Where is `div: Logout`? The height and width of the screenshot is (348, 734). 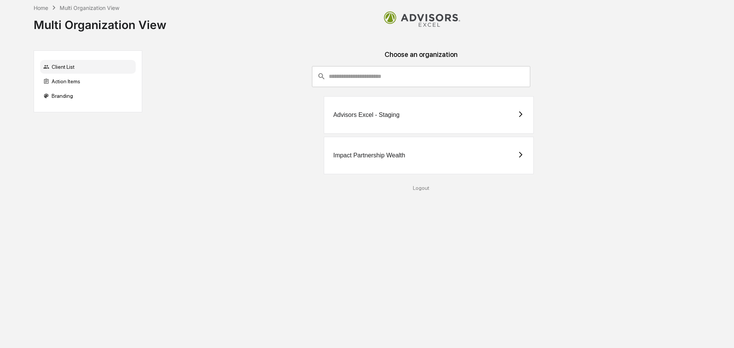
div: Logout is located at coordinates (422, 188).